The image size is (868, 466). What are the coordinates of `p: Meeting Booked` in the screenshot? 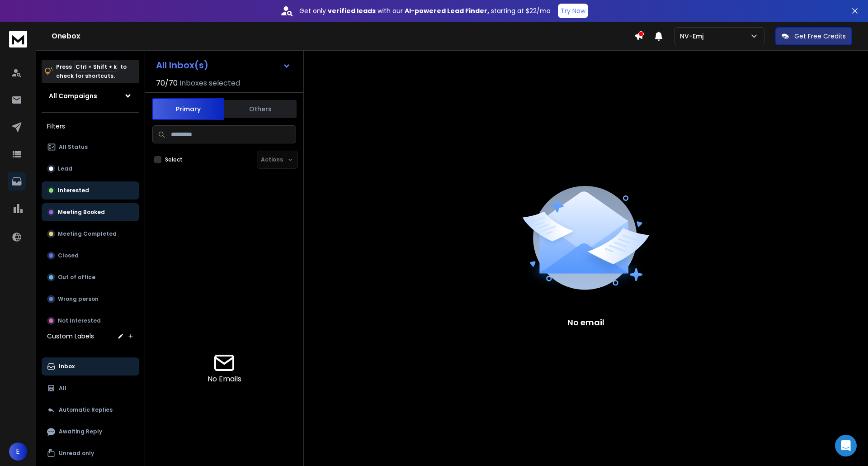 It's located at (81, 212).